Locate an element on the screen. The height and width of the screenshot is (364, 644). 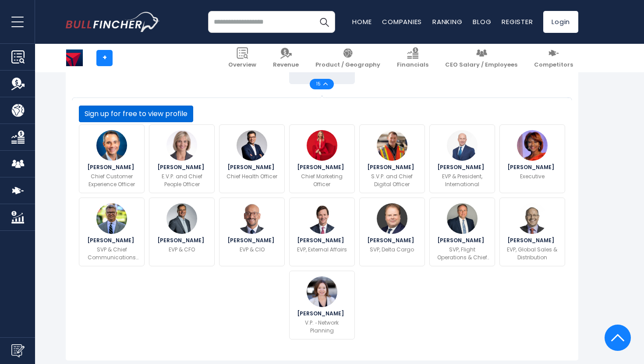
img: Alain Bellemare is located at coordinates (462, 146).